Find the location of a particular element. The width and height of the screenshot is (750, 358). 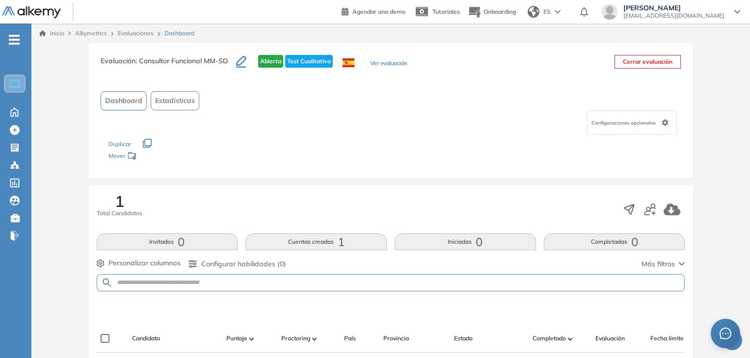

button: Cerrar evaluación is located at coordinates (648, 62).